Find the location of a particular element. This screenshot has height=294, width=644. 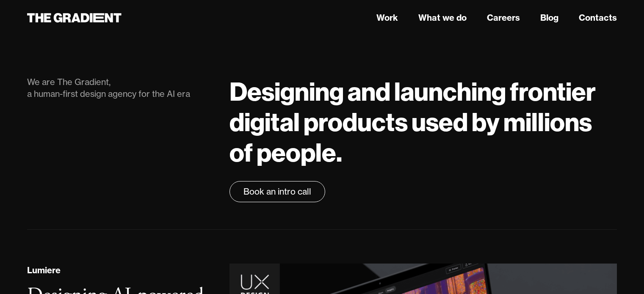

a: Careers is located at coordinates (503, 18).